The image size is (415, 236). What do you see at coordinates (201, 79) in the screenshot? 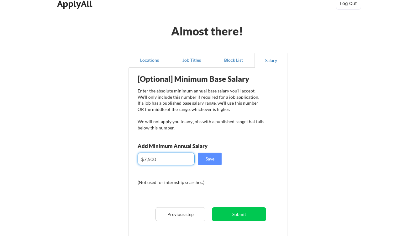
I see `div: [Optional] Minimum Base Salary` at bounding box center [201, 79].